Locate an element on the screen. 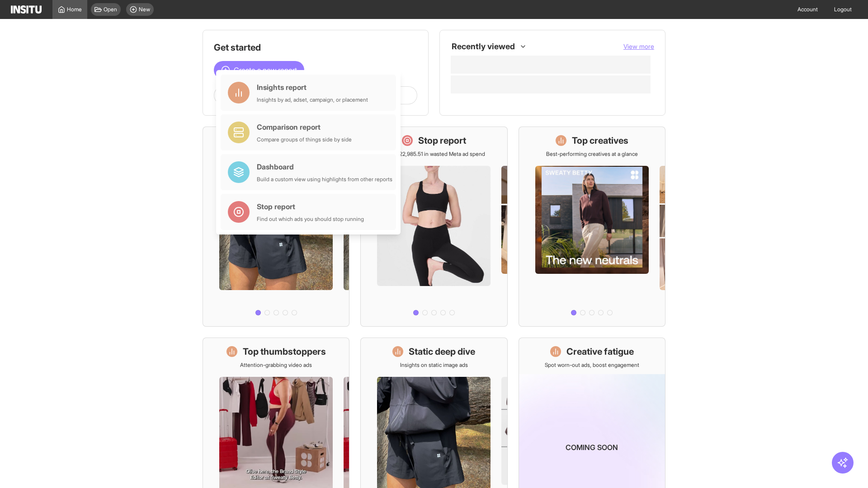  div: Compare groups of things side by side is located at coordinates (305, 139).